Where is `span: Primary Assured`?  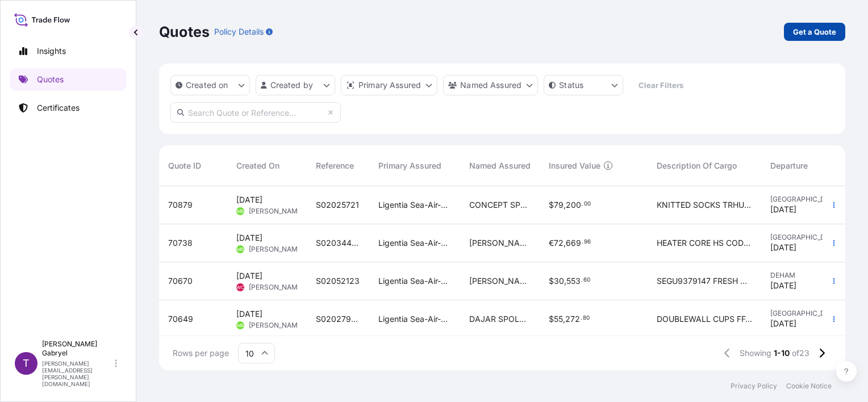
span: Primary Assured is located at coordinates (409, 166).